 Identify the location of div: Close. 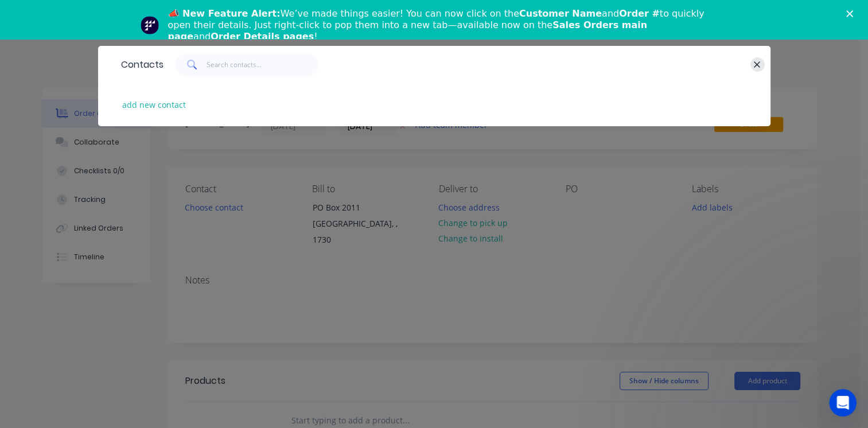
(852, 13).